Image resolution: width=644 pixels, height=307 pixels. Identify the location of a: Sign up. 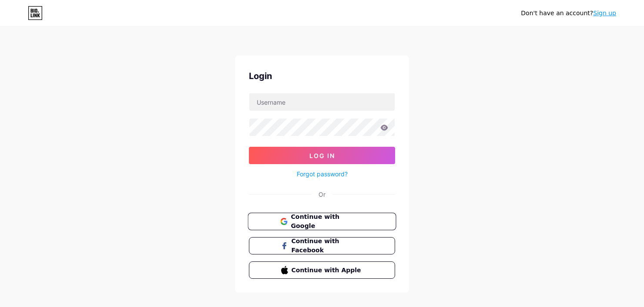
(605, 13).